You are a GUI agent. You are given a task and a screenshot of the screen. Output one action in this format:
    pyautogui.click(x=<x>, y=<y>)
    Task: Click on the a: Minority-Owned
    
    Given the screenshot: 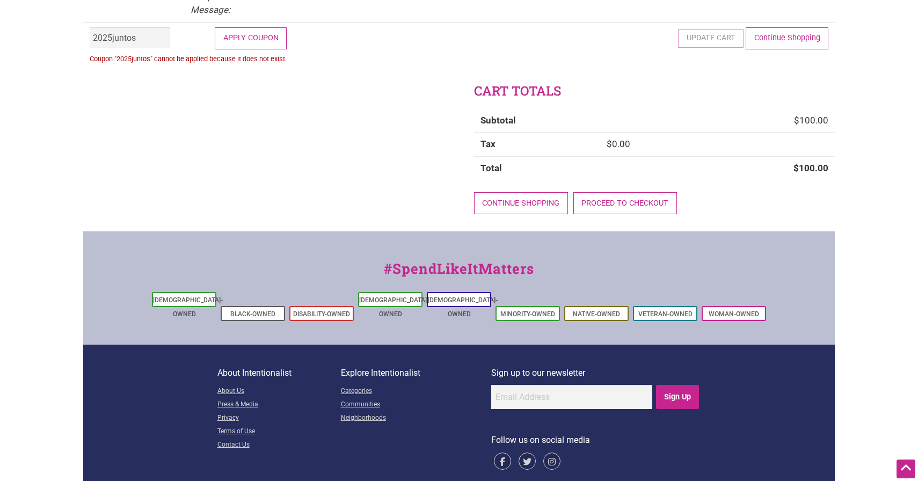 What is the action you would take?
    pyautogui.click(x=528, y=314)
    